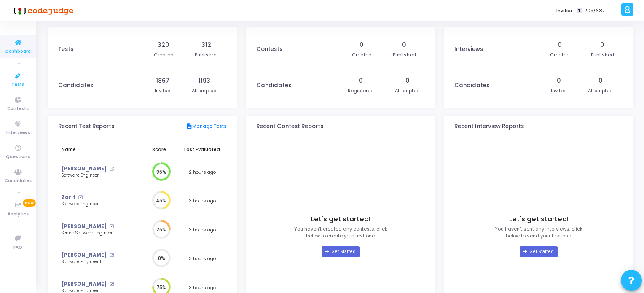 The height and width of the screenshot is (293, 644). I want to click on a: Zarif, so click(69, 197).